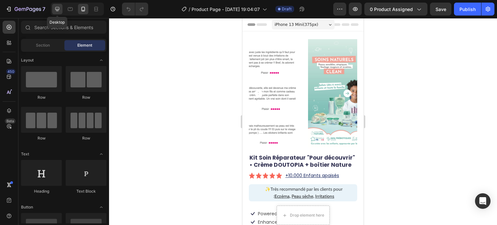  Describe the element at coordinates (105, 75) in the screenshot. I see `button: Carousel Next Arrow` at that location.